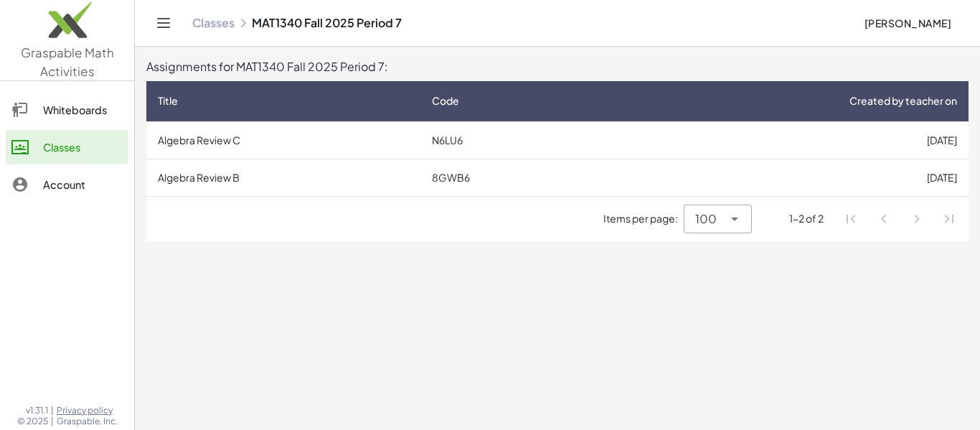 This screenshot has height=430, width=980. Describe the element at coordinates (66, 185) in the screenshot. I see `a: Account` at that location.